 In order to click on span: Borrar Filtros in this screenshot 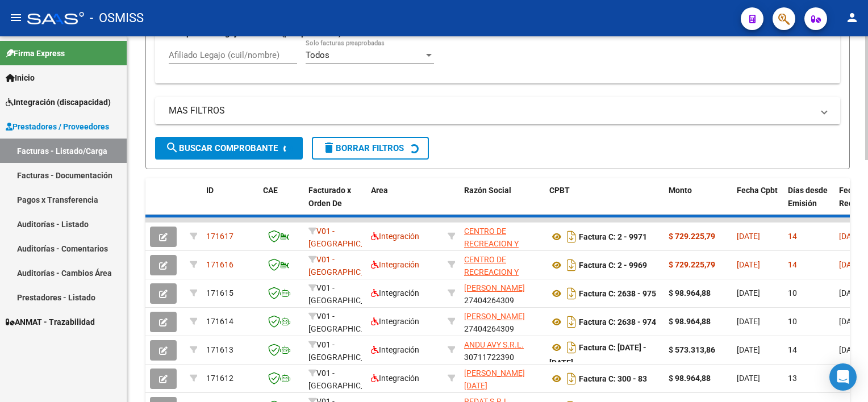, I will do `click(363, 148)`.